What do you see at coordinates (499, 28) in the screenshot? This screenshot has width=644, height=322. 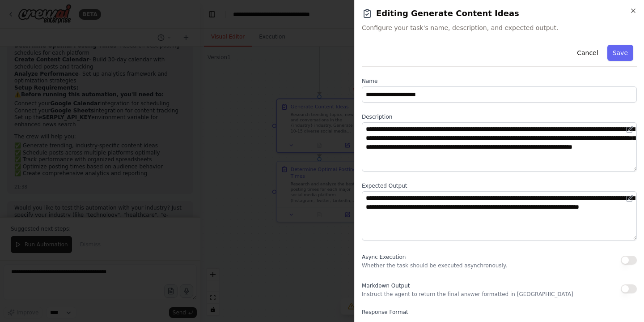 I see `span: Configure your task's name, description, and expected output.` at bounding box center [499, 28].